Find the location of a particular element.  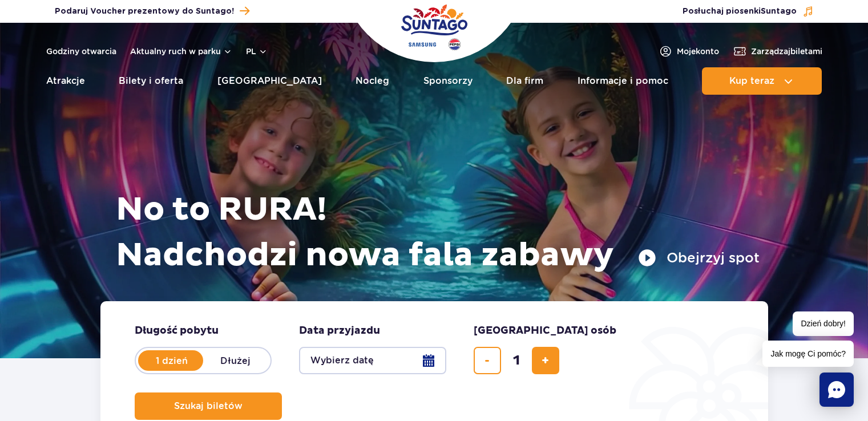

button: dodaj bilet is located at coordinates (546, 360).